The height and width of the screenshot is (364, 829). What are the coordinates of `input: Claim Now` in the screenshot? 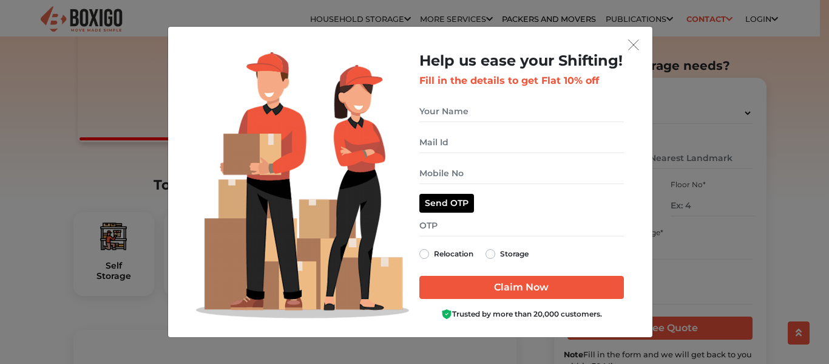 It's located at (522, 287).